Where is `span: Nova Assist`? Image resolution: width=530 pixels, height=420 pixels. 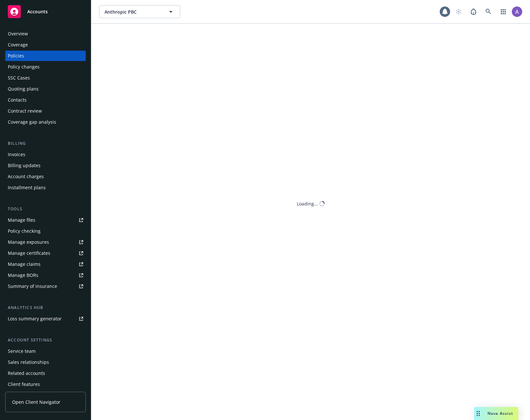
span: Nova Assist is located at coordinates (500, 413).